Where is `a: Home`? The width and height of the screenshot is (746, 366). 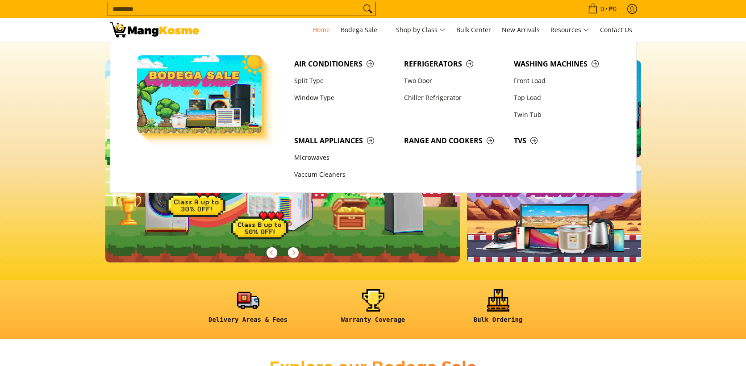
a: Home is located at coordinates (321, 30).